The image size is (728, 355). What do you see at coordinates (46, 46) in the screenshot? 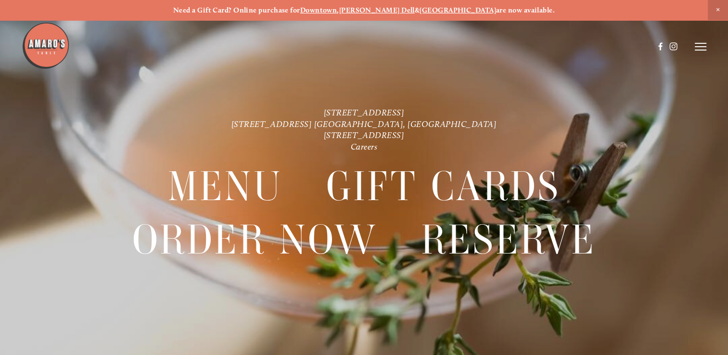
I see `img: Amaro's Table` at bounding box center [46, 46].